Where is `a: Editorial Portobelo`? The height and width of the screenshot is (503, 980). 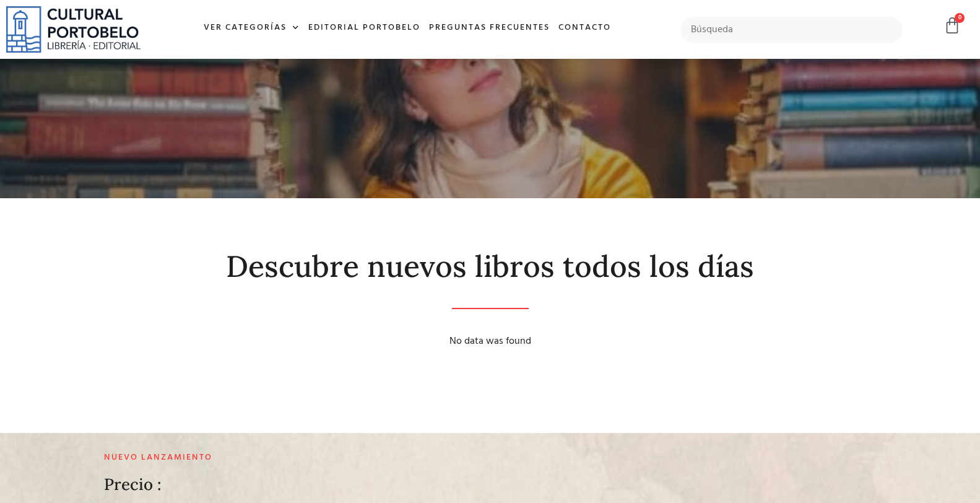
a: Editorial Portobelo is located at coordinates (364, 28).